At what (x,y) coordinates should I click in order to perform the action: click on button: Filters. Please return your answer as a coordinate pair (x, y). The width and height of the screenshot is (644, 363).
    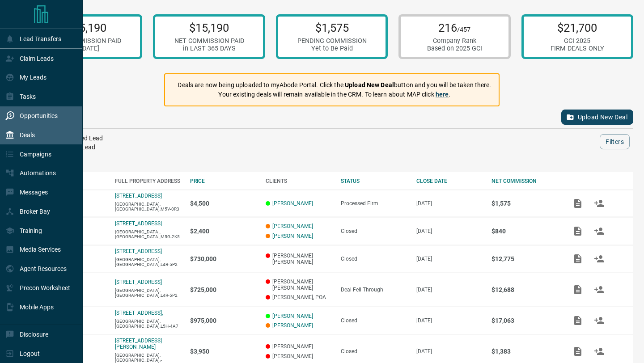
    Looking at the image, I should click on (615, 142).